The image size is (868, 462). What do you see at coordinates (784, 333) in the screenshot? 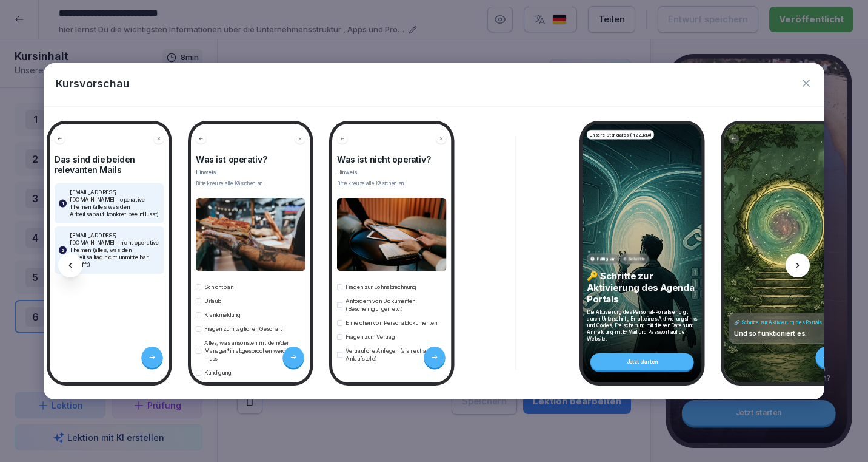
I see `p: Und so funktioniert es:` at bounding box center [784, 333].